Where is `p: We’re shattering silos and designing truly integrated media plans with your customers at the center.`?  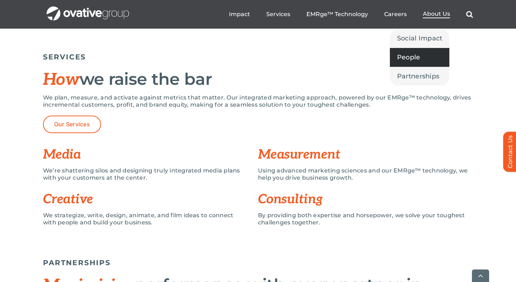 p: We’re shattering silos and designing truly integrated media plans with your customers at the center. is located at coordinates (145, 174).